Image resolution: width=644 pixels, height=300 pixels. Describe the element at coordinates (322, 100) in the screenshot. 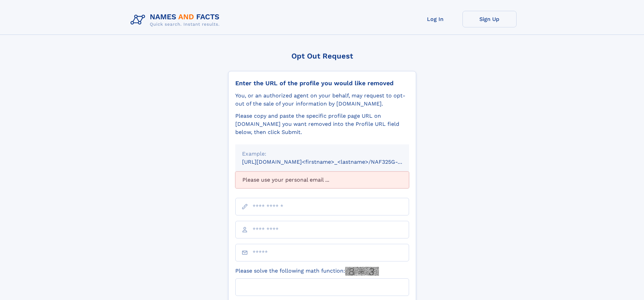

I see `div: You, or an authorized agent on your behalf, may request to opt-out of the sale of your informatio...` at that location.